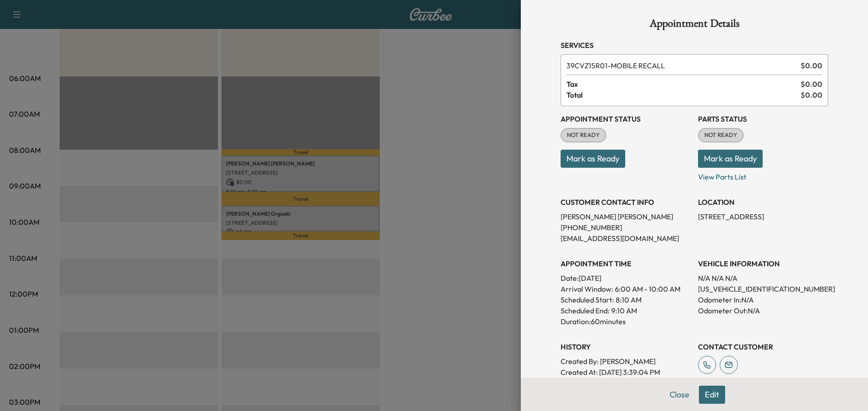 This screenshot has width=868, height=411. Describe the element at coordinates (763, 202) in the screenshot. I see `h3: LOCATION` at that location.